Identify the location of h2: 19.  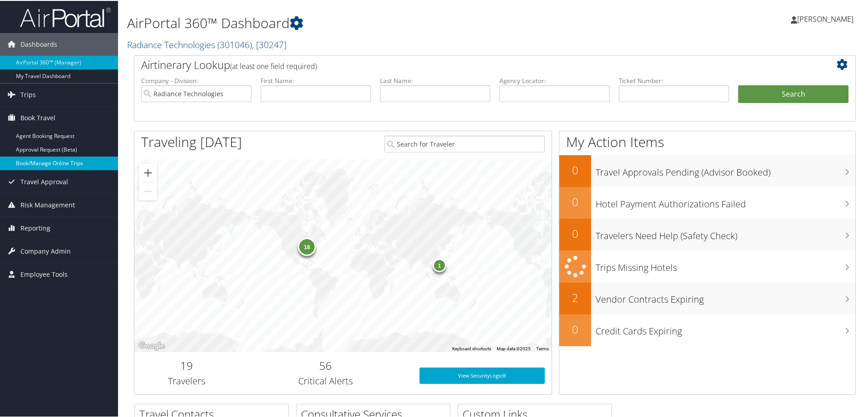
(186, 365).